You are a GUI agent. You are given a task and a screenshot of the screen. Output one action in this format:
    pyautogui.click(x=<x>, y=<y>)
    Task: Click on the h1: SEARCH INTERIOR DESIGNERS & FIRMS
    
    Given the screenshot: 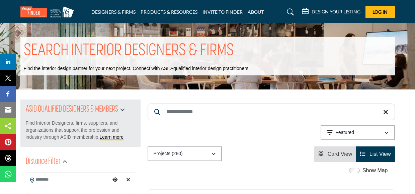 What is the action you would take?
    pyautogui.click(x=129, y=51)
    